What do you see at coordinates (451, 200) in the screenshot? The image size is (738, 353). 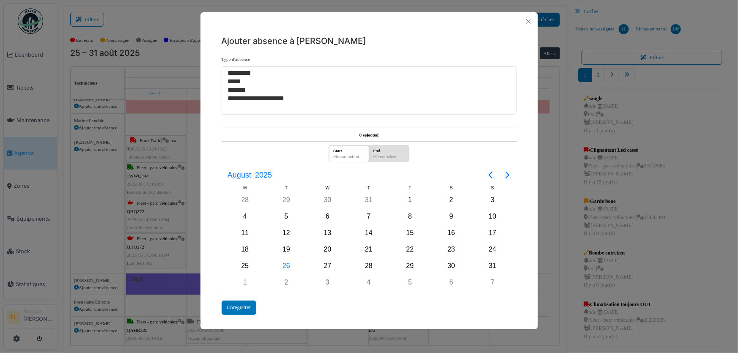 I see `div: Saturday, August 2, 2025` at bounding box center [451, 200].